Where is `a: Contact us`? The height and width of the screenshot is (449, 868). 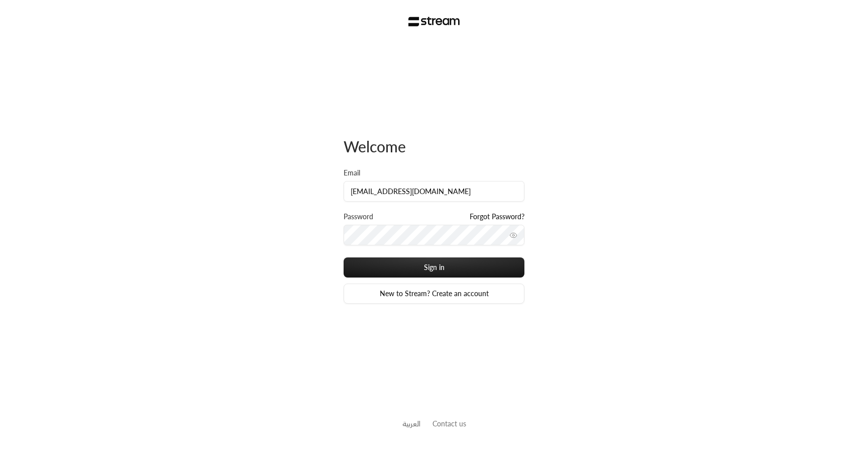
a: Contact us is located at coordinates (449, 423).